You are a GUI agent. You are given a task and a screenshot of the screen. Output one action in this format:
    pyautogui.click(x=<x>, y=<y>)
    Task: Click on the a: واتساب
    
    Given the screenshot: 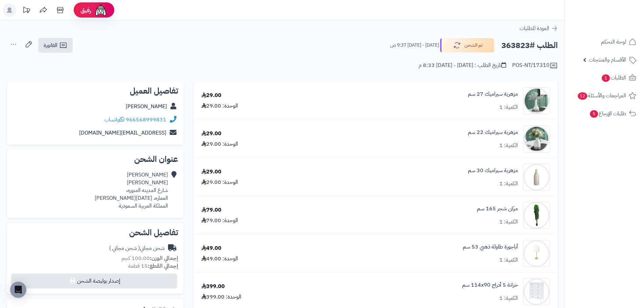 What is the action you would take?
    pyautogui.click(x=114, y=120)
    